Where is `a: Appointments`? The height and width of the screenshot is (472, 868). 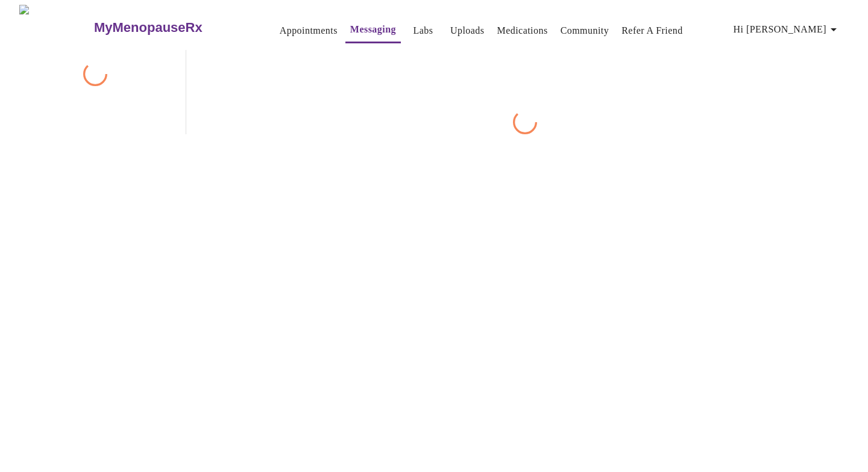
a: Appointments is located at coordinates (308, 31).